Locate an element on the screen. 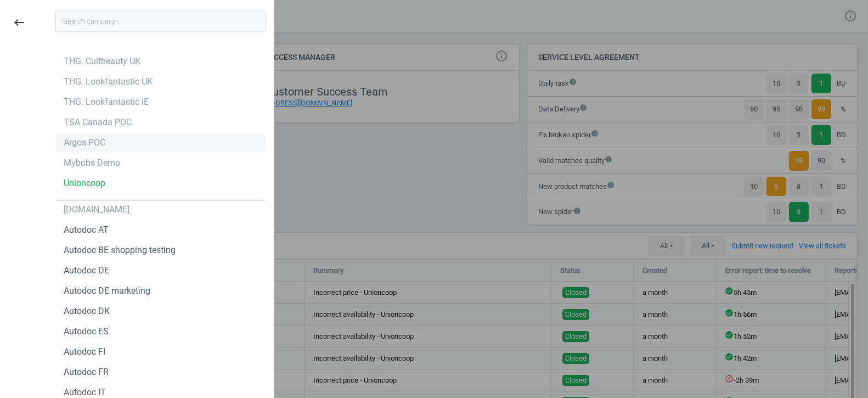 The height and width of the screenshot is (398, 868). button: keyboard_backspace is located at coordinates (19, 22).